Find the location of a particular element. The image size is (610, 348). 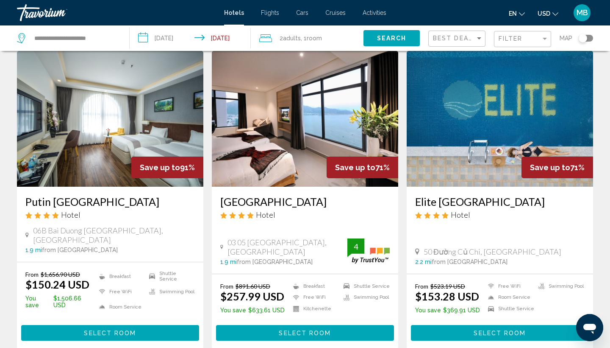

ins: $153.28 USD is located at coordinates (447, 296).